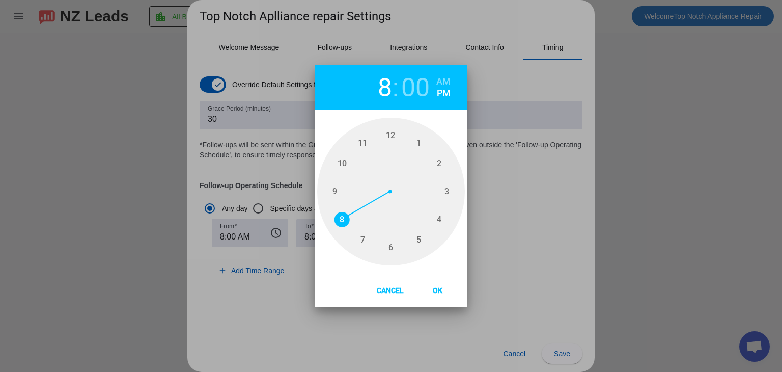 This screenshot has height=372, width=782. What do you see at coordinates (391, 136) in the screenshot?
I see `span: 12` at bounding box center [391, 136].